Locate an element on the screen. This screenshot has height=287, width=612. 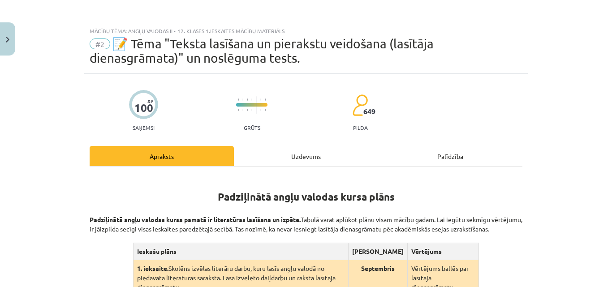
span: #2 is located at coordinates (100, 44).